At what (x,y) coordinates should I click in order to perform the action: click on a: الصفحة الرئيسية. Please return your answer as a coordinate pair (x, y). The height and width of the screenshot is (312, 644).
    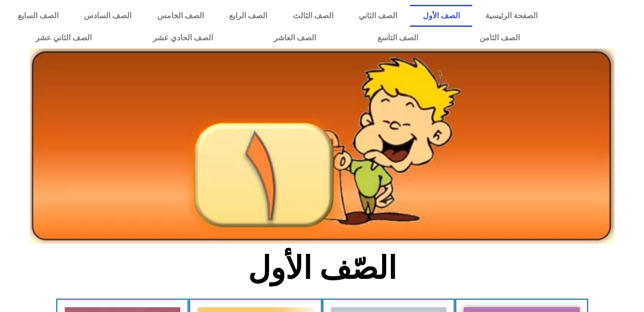
    Looking at the image, I should click on (511, 16).